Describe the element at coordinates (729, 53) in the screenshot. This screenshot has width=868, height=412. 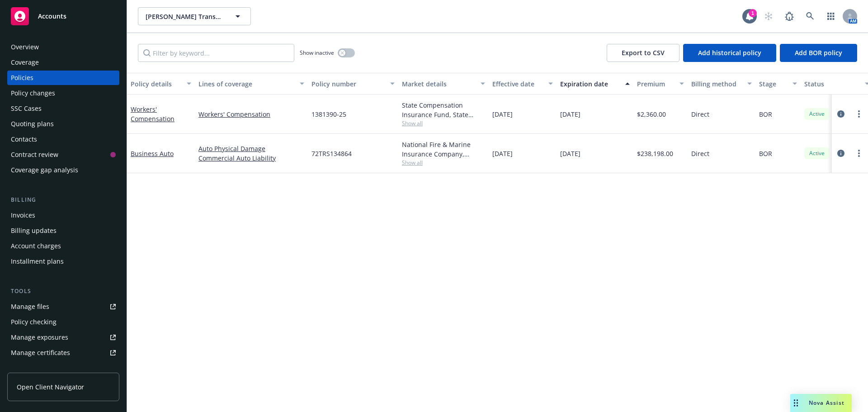
I see `button: Add historical policy` at that location.